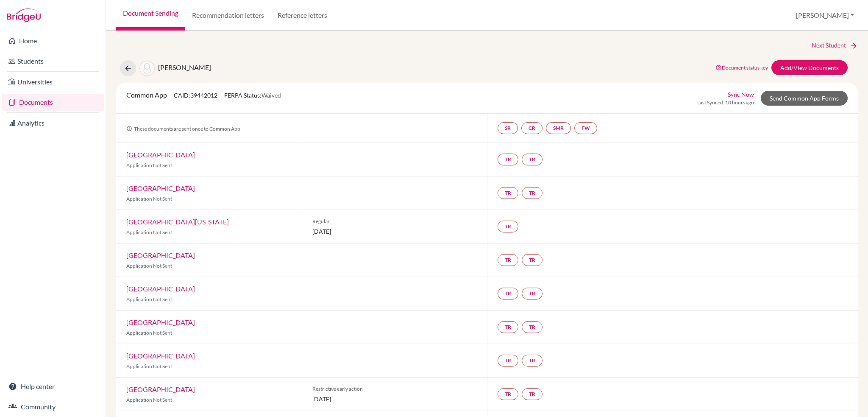  What do you see at coordinates (725, 103) in the screenshot?
I see `span: Last Synced: 10 hours ago` at bounding box center [725, 103].